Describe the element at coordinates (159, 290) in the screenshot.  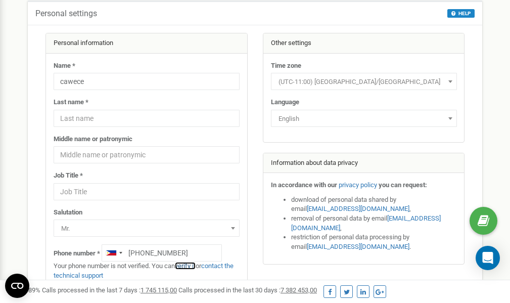
I see `u: 1 745 115,00` at that location.